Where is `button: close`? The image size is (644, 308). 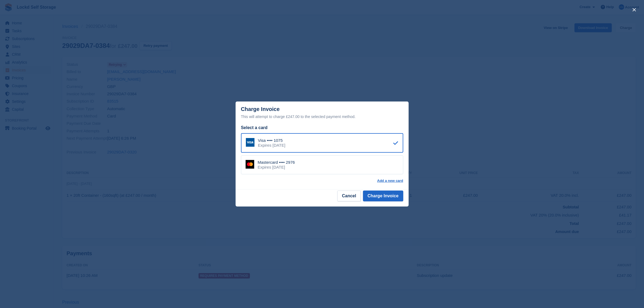 button: close is located at coordinates (634, 10).